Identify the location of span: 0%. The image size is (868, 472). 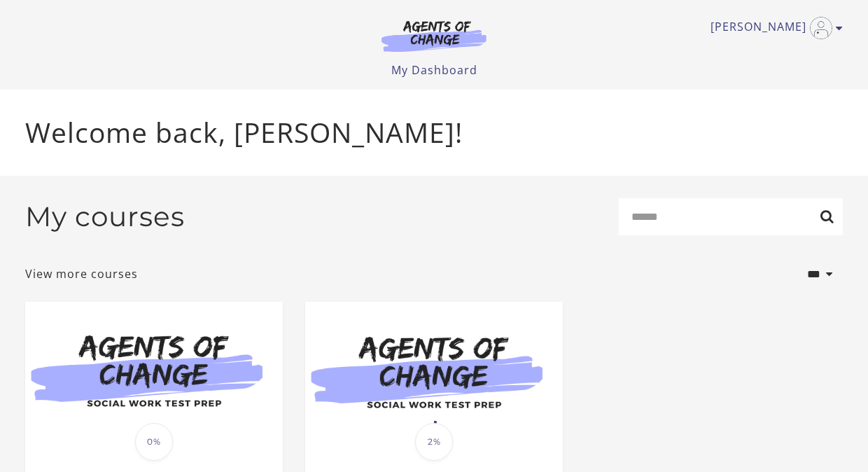
(154, 443).